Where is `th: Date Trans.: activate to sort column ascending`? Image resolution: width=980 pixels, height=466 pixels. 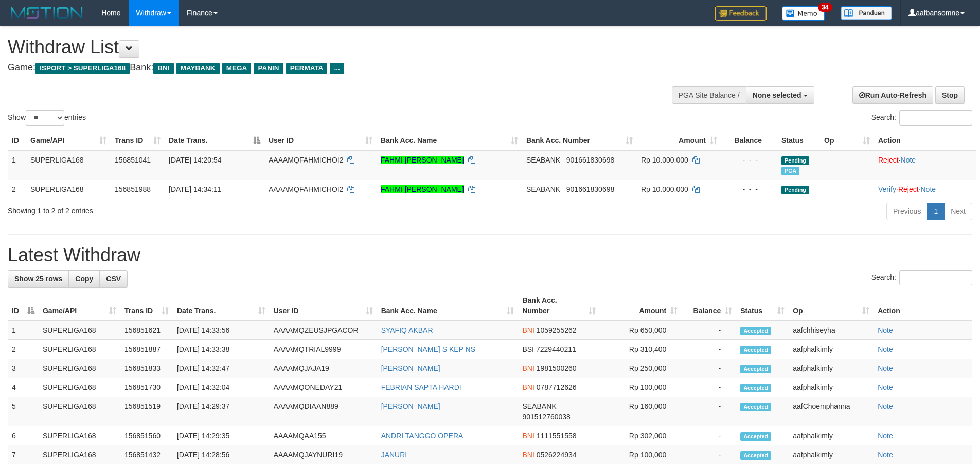
th: Date Trans.: activate to sort column ascending is located at coordinates (221, 305).